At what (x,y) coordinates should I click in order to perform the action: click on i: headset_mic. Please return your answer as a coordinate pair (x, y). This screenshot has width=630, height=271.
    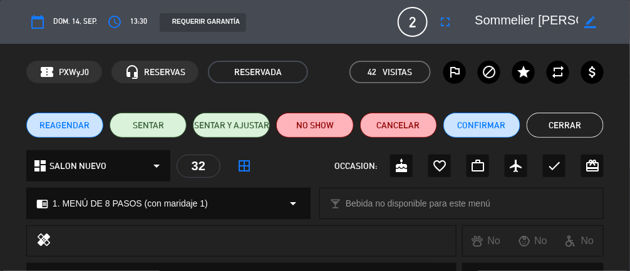
    Looking at the image, I should click on (132, 72).